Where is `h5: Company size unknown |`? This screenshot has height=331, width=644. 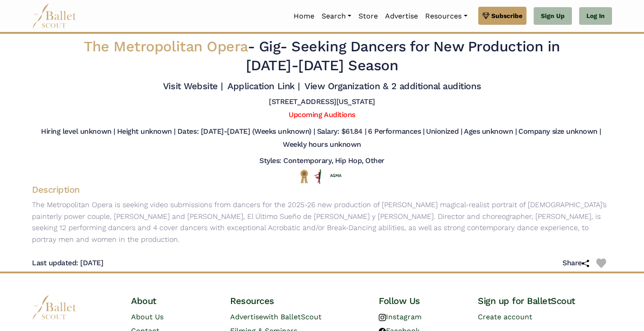
h5: Company size unknown | is located at coordinates (559, 131).